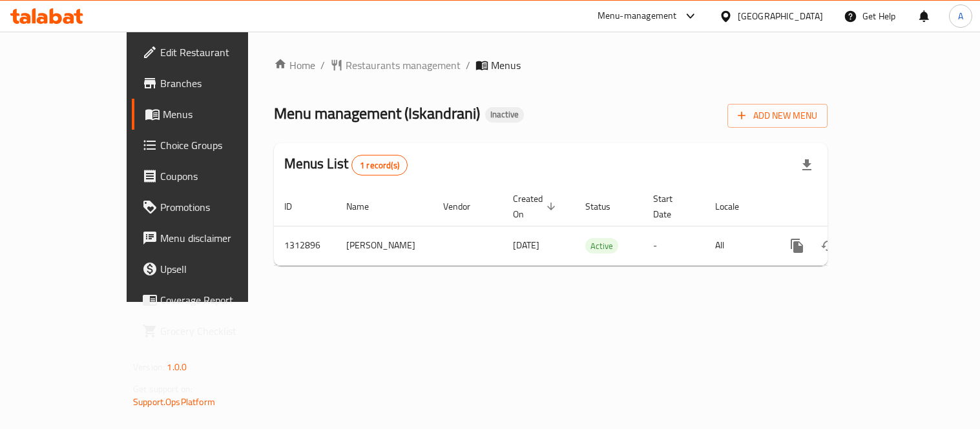 This screenshot has width=980, height=429. I want to click on td: All, so click(738, 245).